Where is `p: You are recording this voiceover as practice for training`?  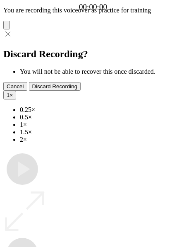
p: You are recording this voiceover as practice for training is located at coordinates (93, 10).